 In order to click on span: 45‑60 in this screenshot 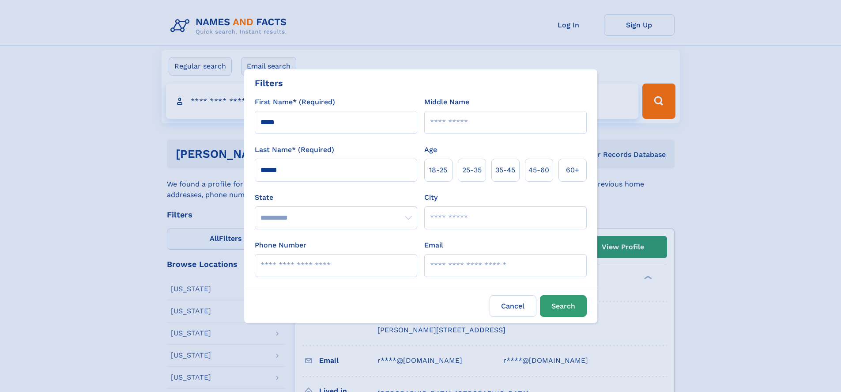, I will do `click(539, 170)`.